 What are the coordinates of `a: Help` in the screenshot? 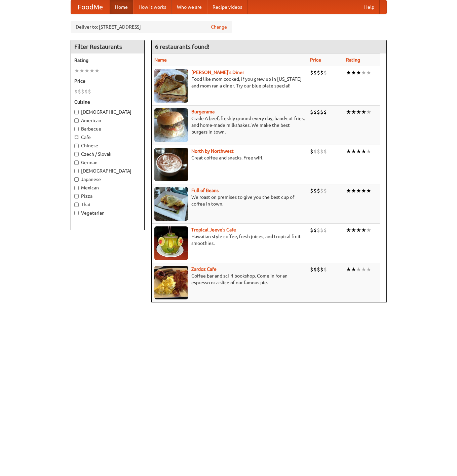 It's located at (369, 7).